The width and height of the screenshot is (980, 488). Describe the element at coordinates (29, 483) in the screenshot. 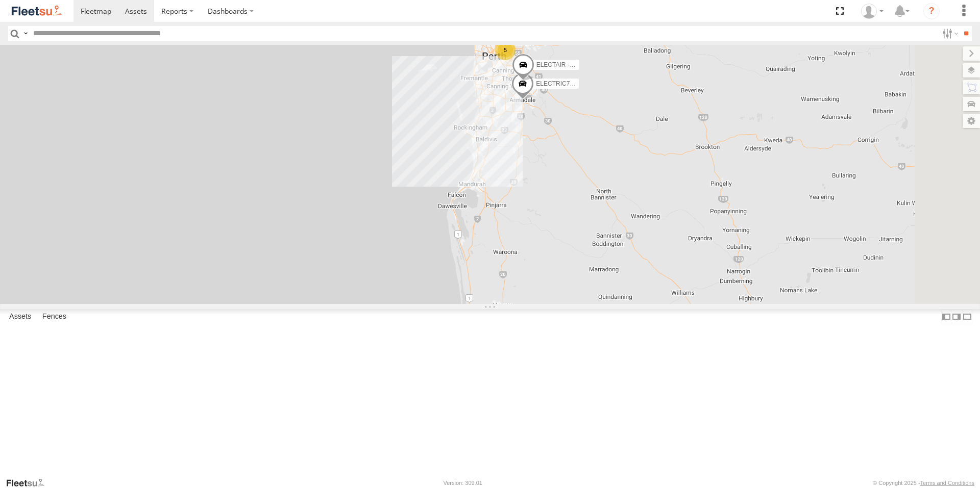

I see `a: Visit our Website` at that location.